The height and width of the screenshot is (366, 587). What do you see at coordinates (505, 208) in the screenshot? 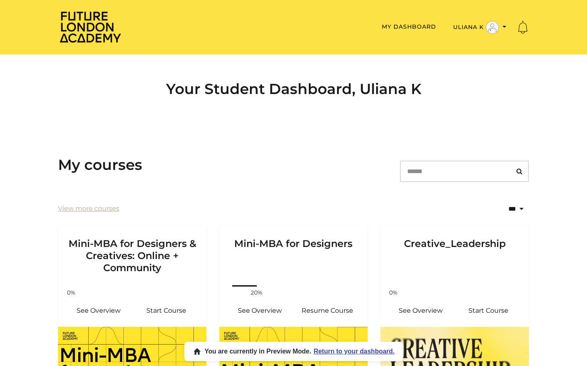
I see `select: status` at bounding box center [505, 208].